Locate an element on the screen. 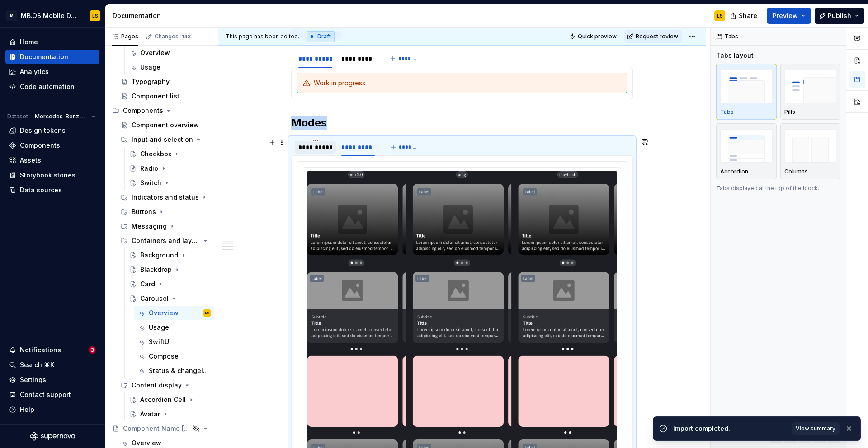 The height and width of the screenshot is (448, 868). button: Publish is located at coordinates (839, 16).